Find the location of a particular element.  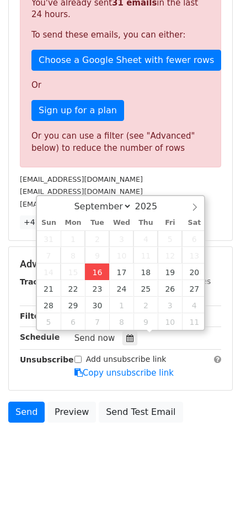

span: September 7, 2025 is located at coordinates (49, 255).